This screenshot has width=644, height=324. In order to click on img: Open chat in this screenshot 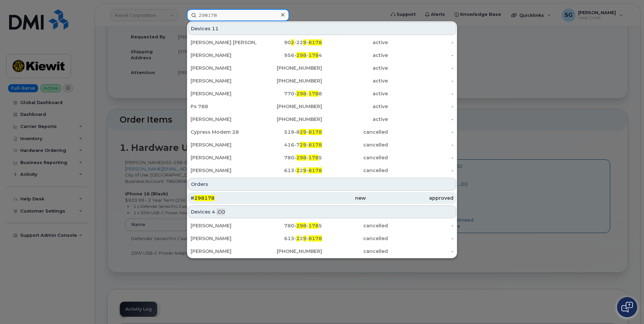, I will do `click(627, 307)`.